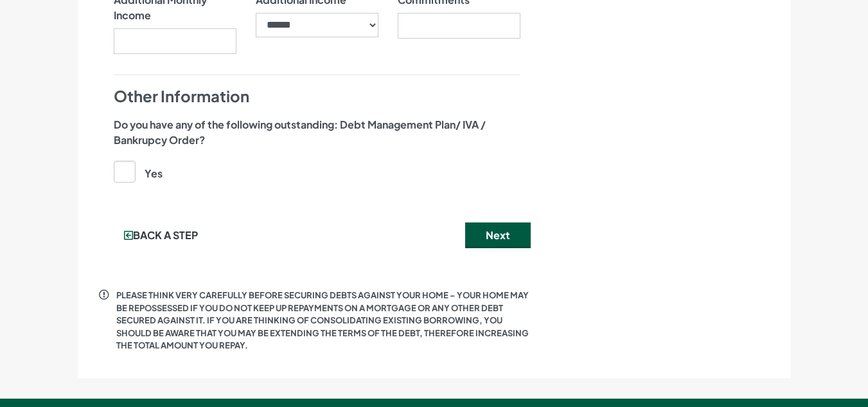 This screenshot has width=868, height=407. Describe the element at coordinates (498, 235) in the screenshot. I see `button: Next` at that location.